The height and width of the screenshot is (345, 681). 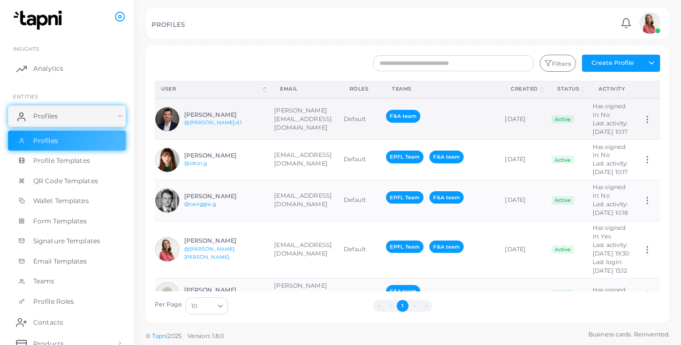 What do you see at coordinates (169, 305) in the screenshot?
I see `label: Per Page` at bounding box center [169, 305].